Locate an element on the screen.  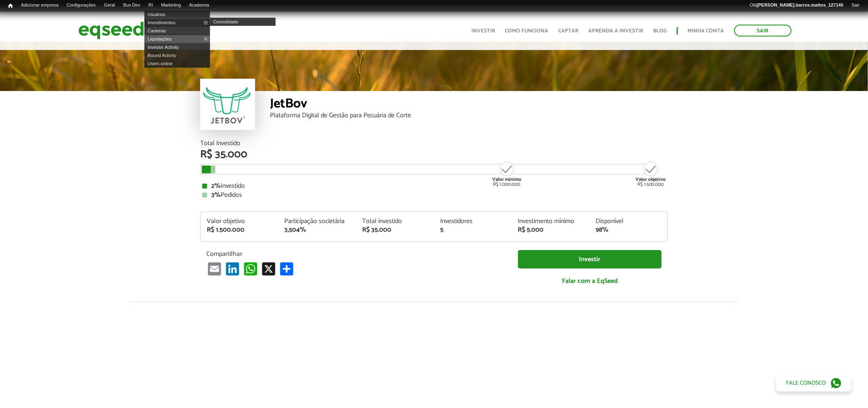
a: Blog is located at coordinates (660, 31).